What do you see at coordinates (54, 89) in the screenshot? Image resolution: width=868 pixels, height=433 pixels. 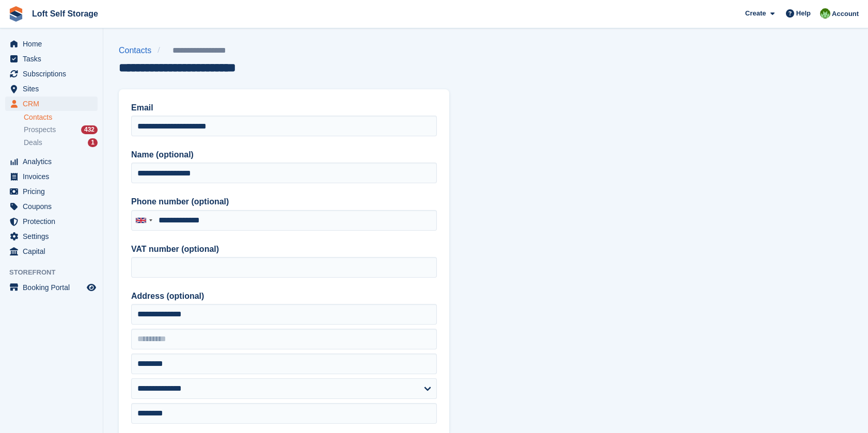 I see `span: Sites` at bounding box center [54, 89].